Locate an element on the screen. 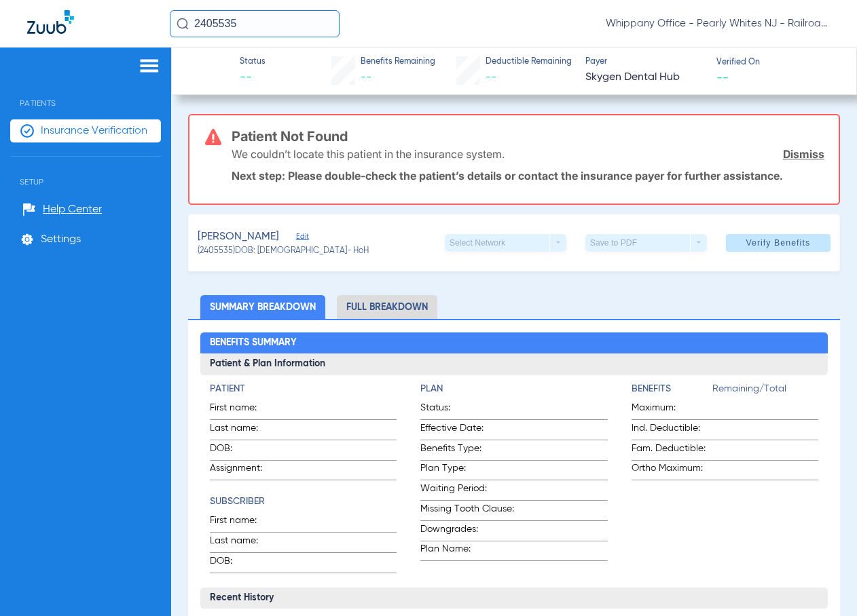 This screenshot has width=857, height=616. span: Setup is located at coordinates (85, 171).